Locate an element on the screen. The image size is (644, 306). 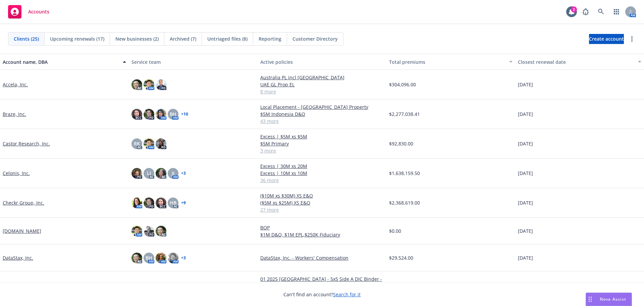
a: Castor Research, Inc. is located at coordinates (26, 143).